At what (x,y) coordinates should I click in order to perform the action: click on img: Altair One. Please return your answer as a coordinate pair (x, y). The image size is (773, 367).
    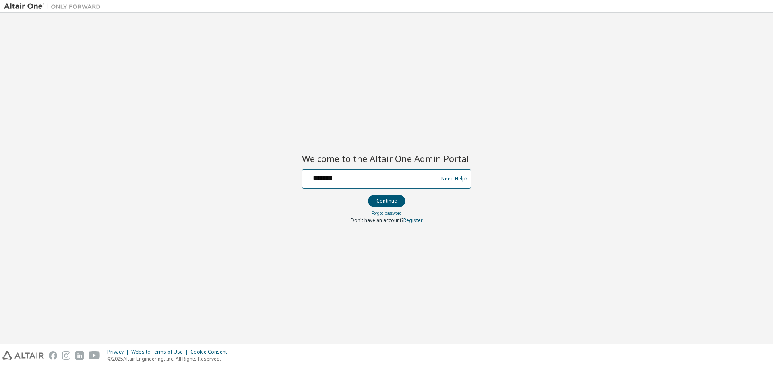
    Looking at the image, I should click on (54, 6).